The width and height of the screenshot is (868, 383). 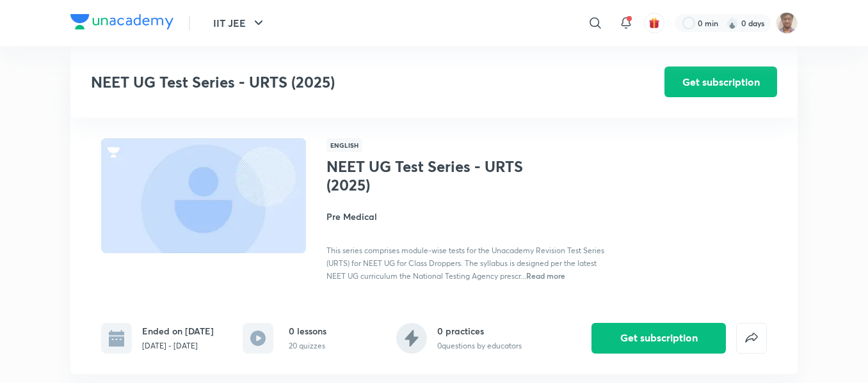 What do you see at coordinates (430, 176) in the screenshot?
I see `h1: NEET UG Test Series - URTS (2025)` at bounding box center [430, 176].